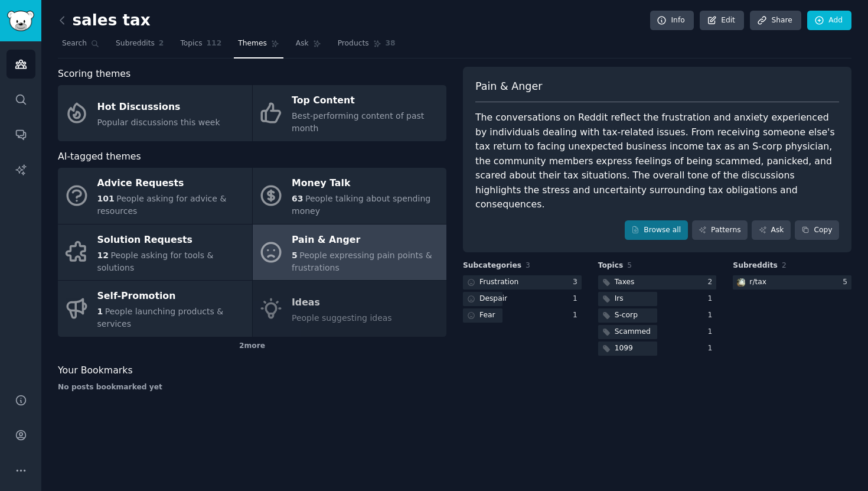 The width and height of the screenshot is (868, 491). Describe the element at coordinates (742, 282) in the screenshot. I see `img: tax` at that location.